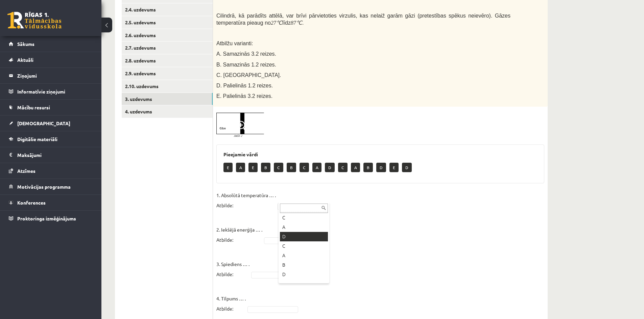  What do you see at coordinates (304, 284) in the screenshot?
I see `div: E` at bounding box center [304, 284].